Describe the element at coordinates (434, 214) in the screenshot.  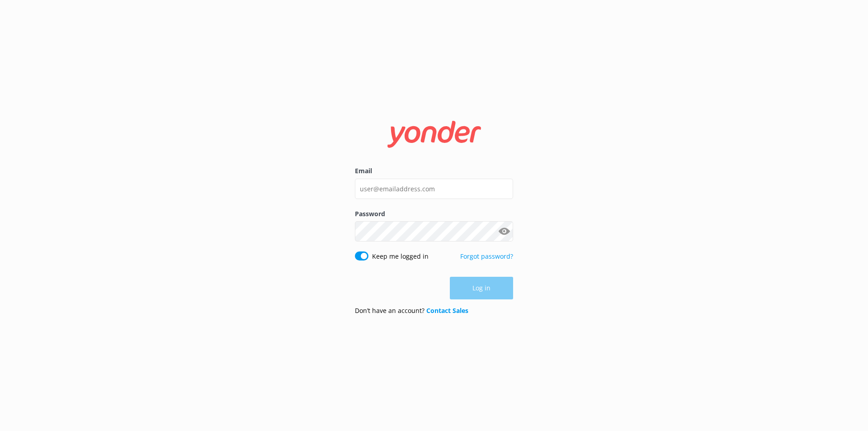
I see `label: Password` at that location.